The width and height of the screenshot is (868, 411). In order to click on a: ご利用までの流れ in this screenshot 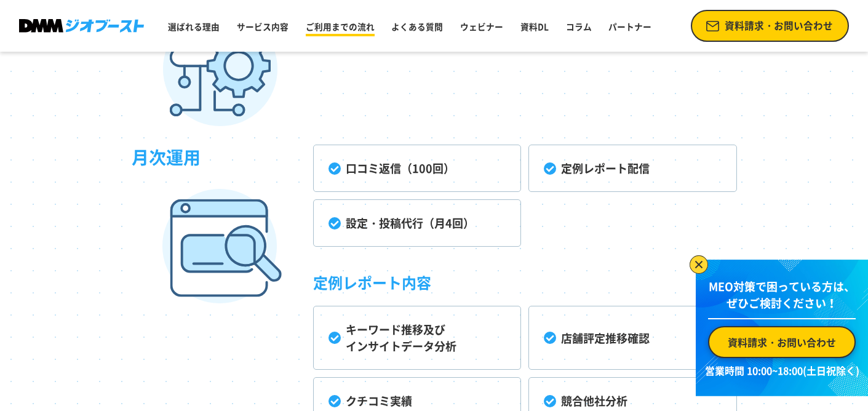, I will do `click(340, 26)`.